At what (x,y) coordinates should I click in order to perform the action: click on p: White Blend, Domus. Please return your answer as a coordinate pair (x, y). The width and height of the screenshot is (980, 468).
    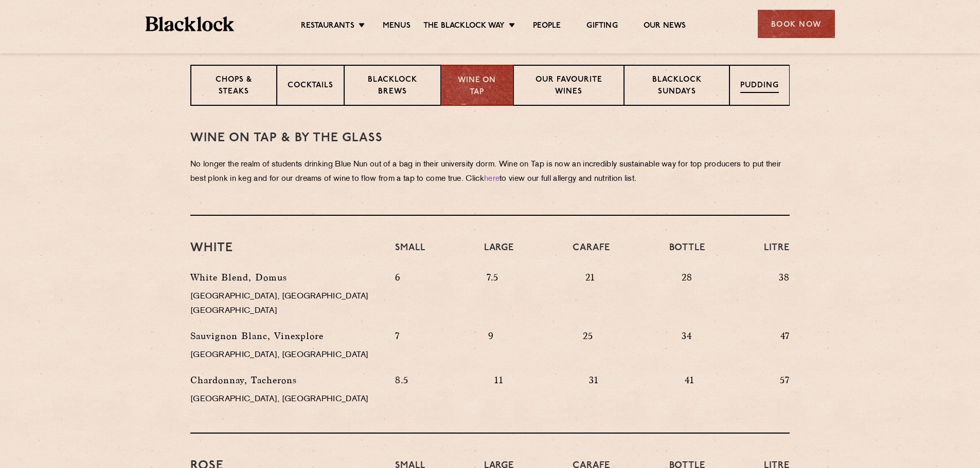
    Looking at the image, I should click on (285, 277).